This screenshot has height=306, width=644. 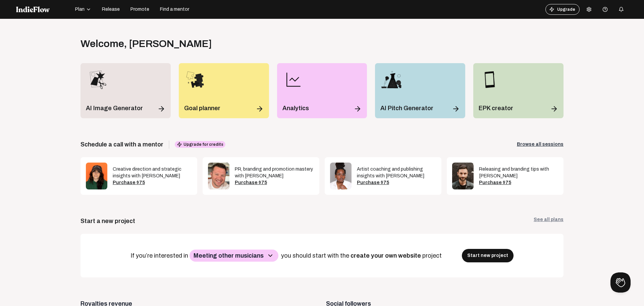 What do you see at coordinates (200, 145) in the screenshot?
I see `span: Upgrade for credits` at bounding box center [200, 145].